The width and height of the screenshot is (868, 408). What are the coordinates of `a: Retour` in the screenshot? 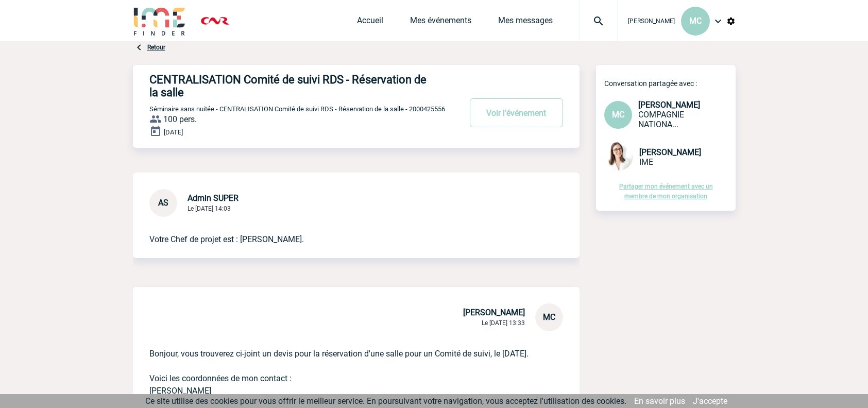 It's located at (156, 48).